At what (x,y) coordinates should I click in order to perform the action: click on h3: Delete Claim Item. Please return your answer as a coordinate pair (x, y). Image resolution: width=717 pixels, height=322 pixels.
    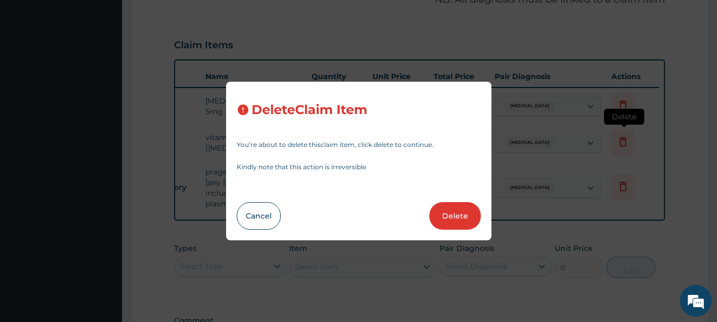
    Looking at the image, I should click on (309, 110).